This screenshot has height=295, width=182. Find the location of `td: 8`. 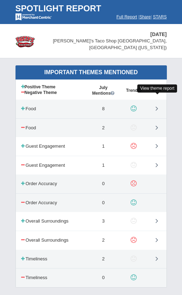

td: 8 is located at coordinates (104, 109).